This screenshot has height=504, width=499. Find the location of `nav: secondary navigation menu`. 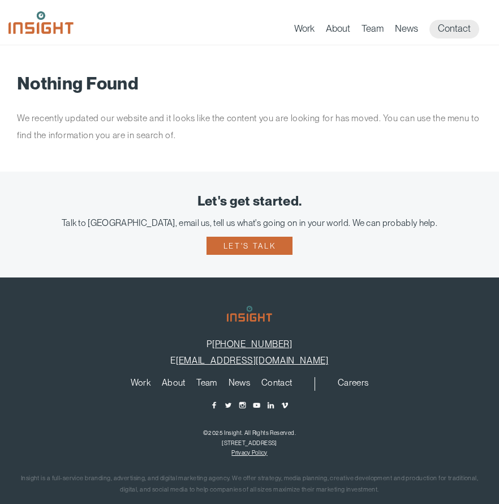

nav: secondary navigation menu is located at coordinates (353, 384).